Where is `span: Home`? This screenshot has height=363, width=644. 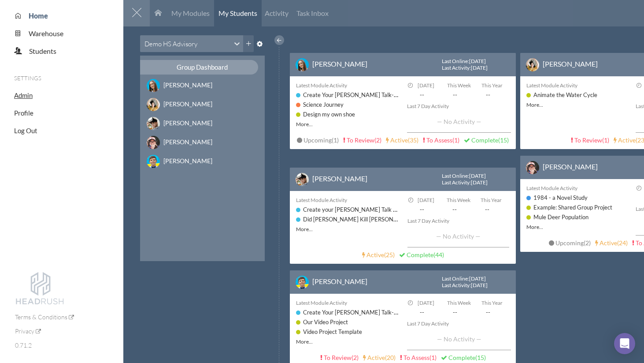 span: Home is located at coordinates (38, 16).